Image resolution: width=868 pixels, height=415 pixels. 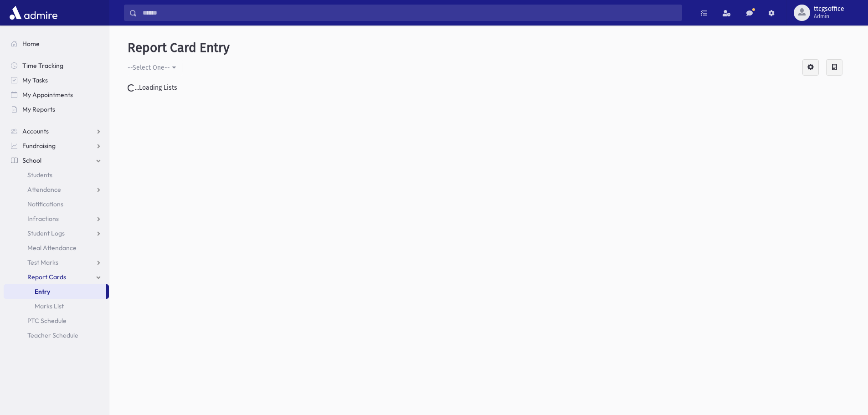 What do you see at coordinates (43, 66) in the screenshot?
I see `span: Time Tracking` at bounding box center [43, 66].